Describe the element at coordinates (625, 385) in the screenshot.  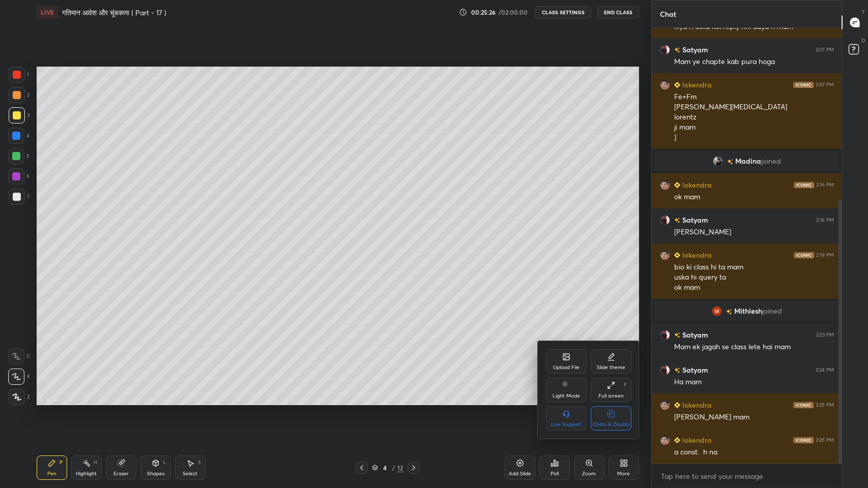
I see `div: F` at that location.